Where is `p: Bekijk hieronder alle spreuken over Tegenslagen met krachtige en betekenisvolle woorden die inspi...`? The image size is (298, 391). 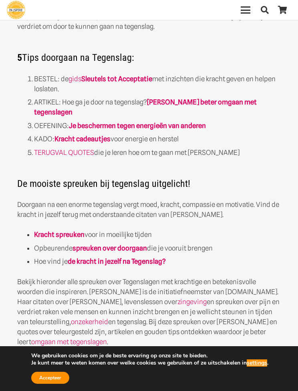
p: Bekijk hieronder alle spreuken over Tegenslagen met krachtige en betekenisvolle woorden die inspi... is located at coordinates (149, 312).